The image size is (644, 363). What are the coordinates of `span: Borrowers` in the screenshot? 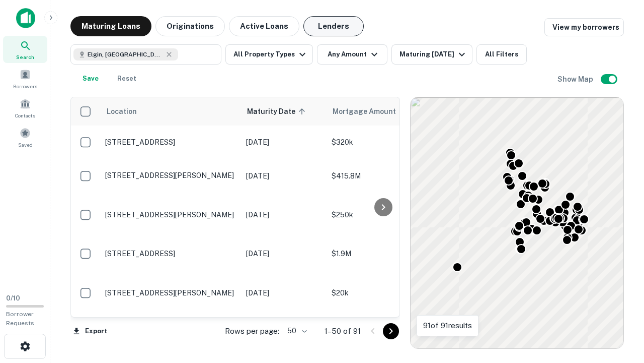 It's located at (25, 87).